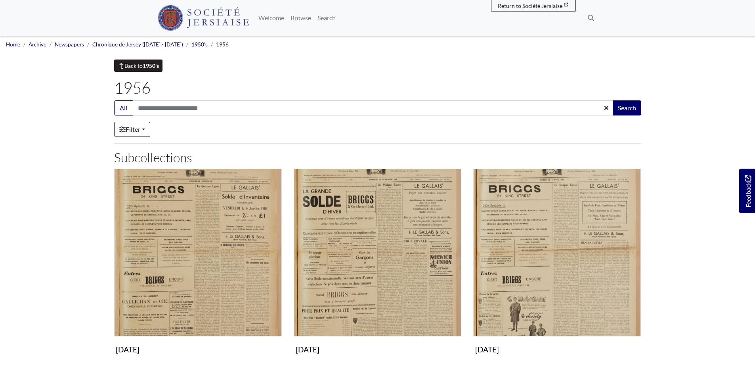 The height and width of the screenshot is (375, 755). What do you see at coordinates (301, 18) in the screenshot?
I see `a: Browse` at bounding box center [301, 18].